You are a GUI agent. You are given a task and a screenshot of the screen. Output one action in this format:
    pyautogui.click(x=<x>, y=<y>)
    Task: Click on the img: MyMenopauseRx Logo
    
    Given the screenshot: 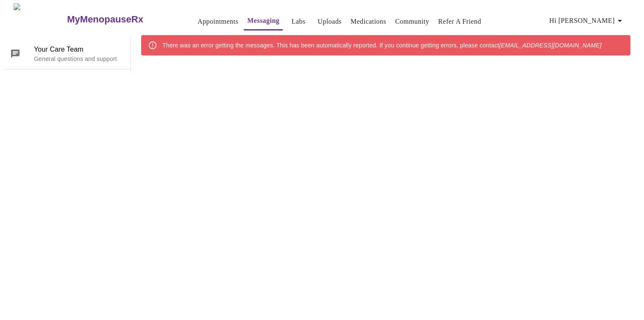 What is the action you would take?
    pyautogui.click(x=40, y=19)
    